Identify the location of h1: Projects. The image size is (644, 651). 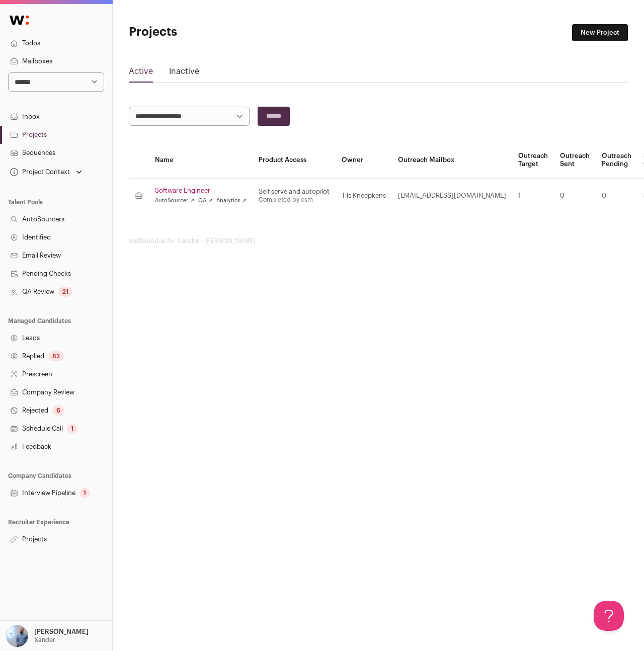
(212, 32).